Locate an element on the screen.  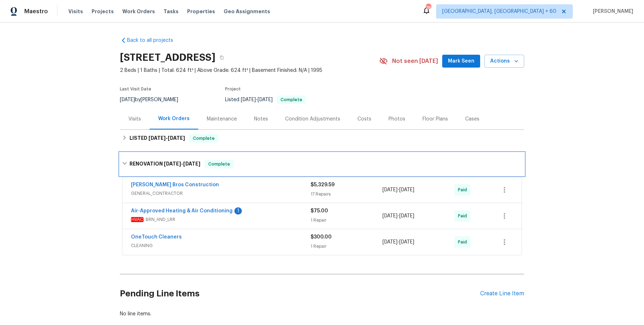
div: 17 Repairs is located at coordinates (347, 194).